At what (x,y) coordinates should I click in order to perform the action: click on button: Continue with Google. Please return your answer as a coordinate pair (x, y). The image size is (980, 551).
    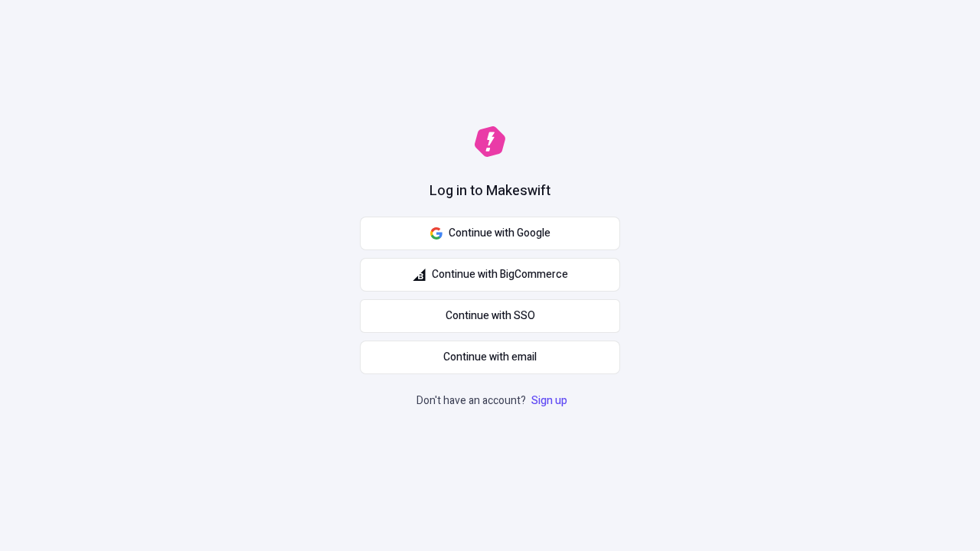
    Looking at the image, I should click on (490, 234).